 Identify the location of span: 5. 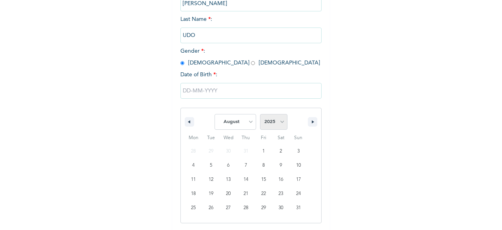
(211, 165).